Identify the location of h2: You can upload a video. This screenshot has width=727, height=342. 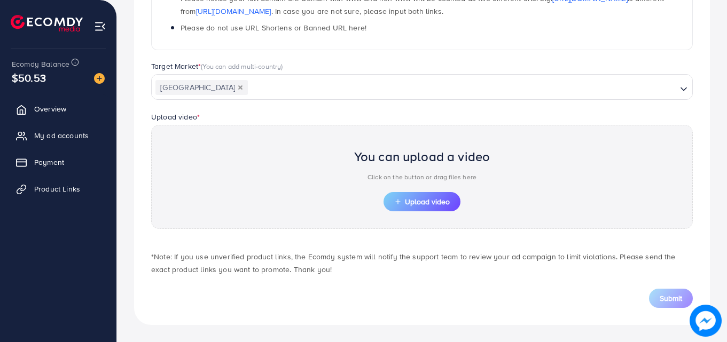
(422, 156).